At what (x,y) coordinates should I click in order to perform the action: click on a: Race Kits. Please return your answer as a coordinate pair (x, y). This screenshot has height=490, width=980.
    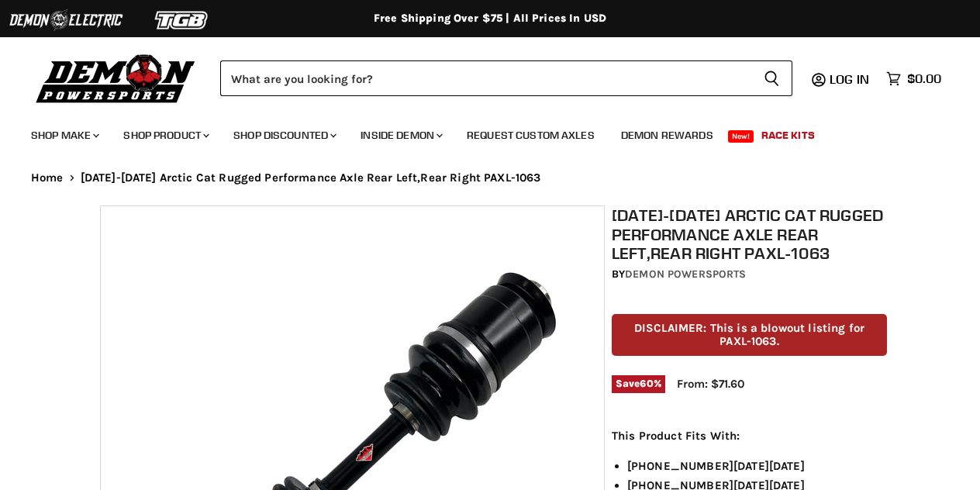
    Looking at the image, I should click on (787, 135).